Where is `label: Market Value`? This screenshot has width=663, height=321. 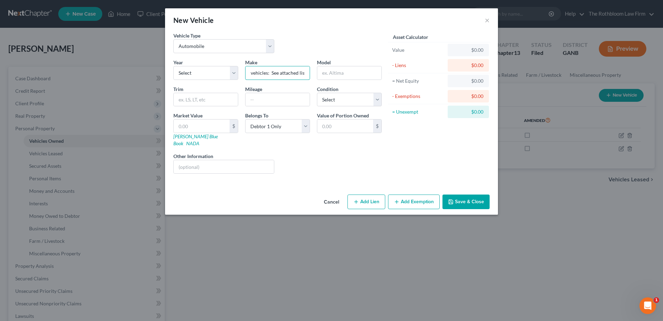
label: Market Value is located at coordinates (188, 115).